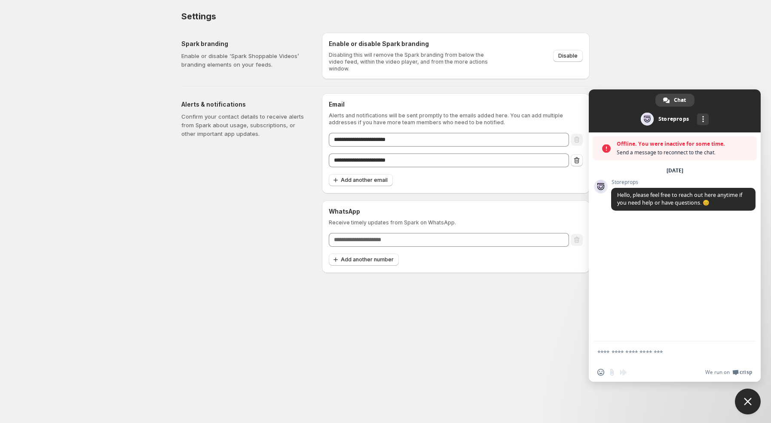 The image size is (771, 423). Describe the element at coordinates (360, 180) in the screenshot. I see `button: Add another email` at that location.